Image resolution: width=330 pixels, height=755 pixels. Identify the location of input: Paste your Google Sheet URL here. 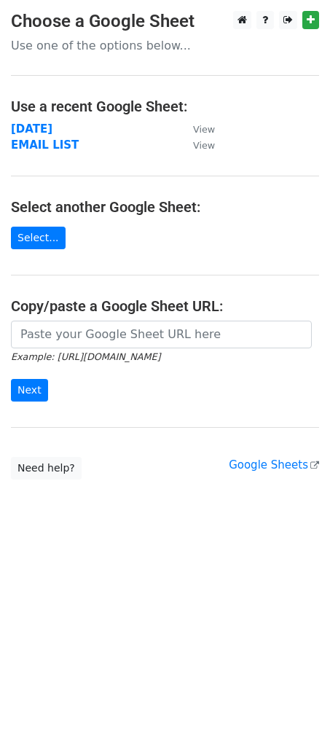
(161, 335).